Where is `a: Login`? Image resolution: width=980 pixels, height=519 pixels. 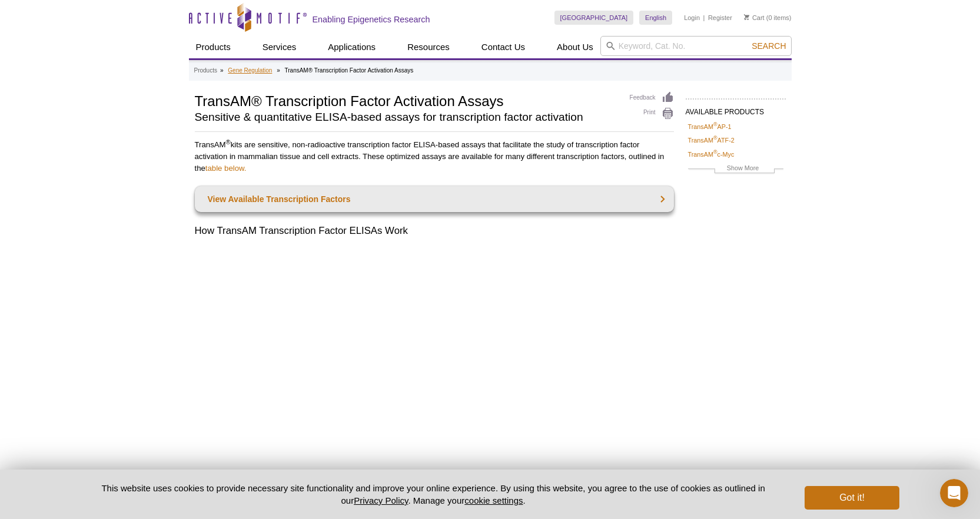 a: Login is located at coordinates (692, 17).